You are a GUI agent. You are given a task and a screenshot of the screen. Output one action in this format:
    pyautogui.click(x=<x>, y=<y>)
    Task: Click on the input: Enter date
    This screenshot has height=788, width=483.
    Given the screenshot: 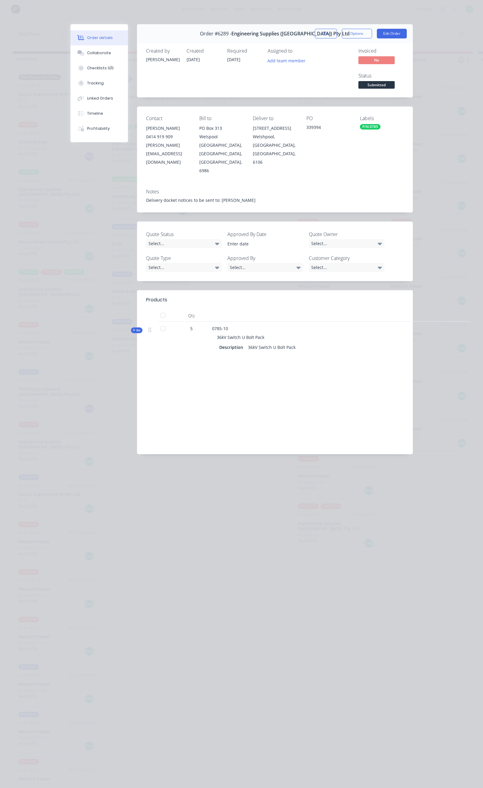 What is the action you would take?
    pyautogui.click(x=261, y=244)
    